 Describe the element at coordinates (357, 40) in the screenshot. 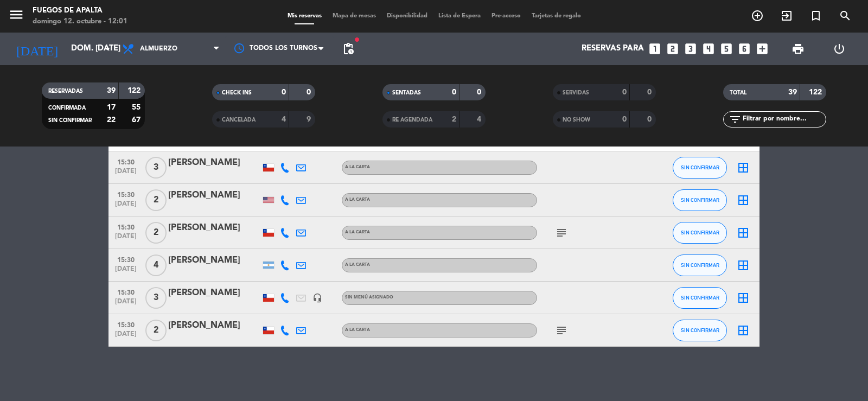

I see `span: fiber_manual_record` at that location.